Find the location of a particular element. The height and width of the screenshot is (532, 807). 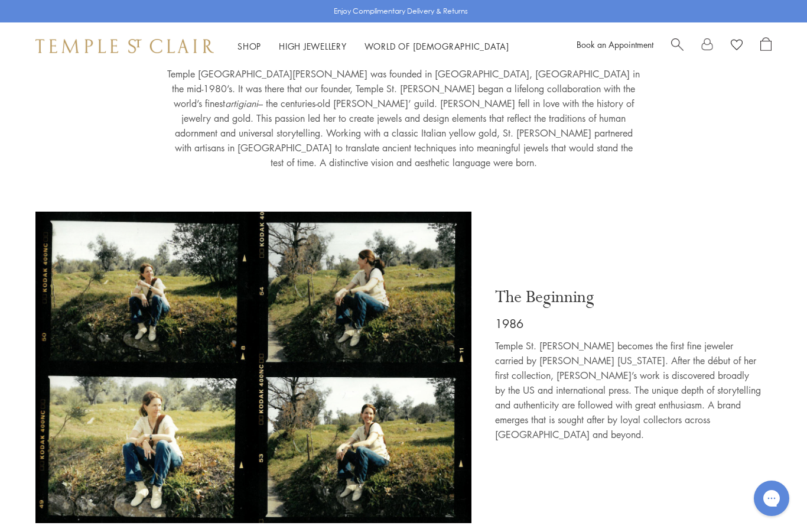

img: Temple St. Clair is located at coordinates (125, 46).